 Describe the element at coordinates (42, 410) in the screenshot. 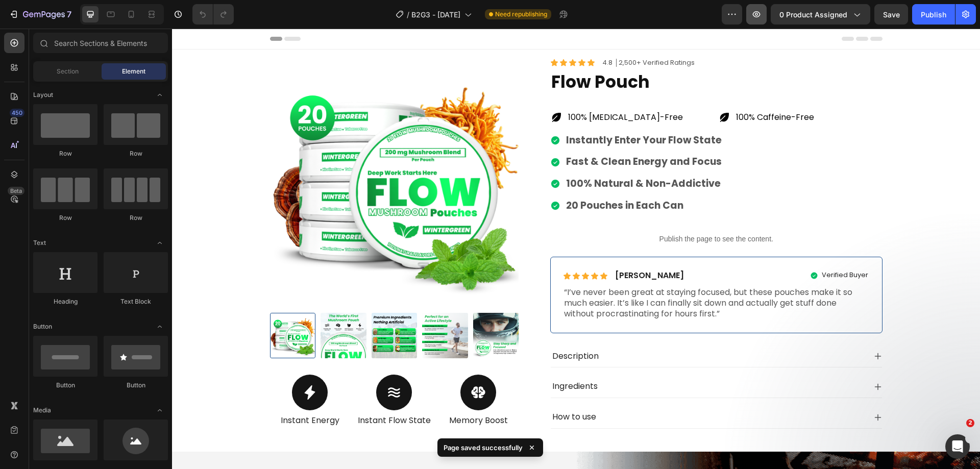

I see `span: Media` at that location.